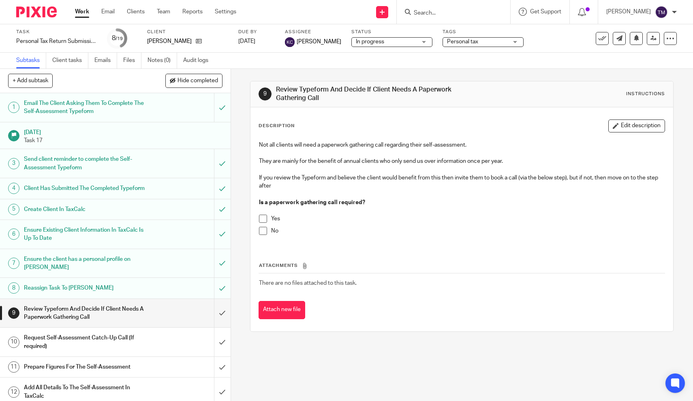  What do you see at coordinates (449, 13) in the screenshot?
I see `input: Search` at bounding box center [449, 13].